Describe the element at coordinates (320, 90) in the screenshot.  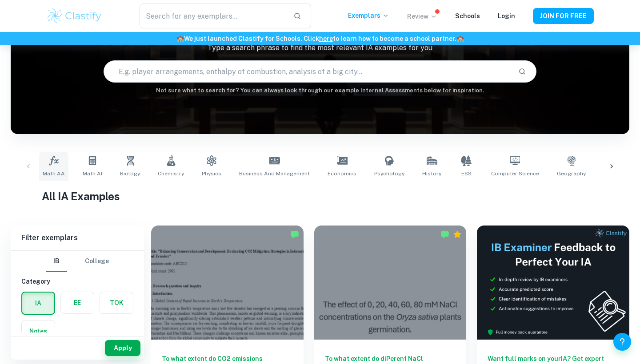
I see `h6: Not sure what to search for? You can always look through our example Internal Assessments below f...` at that location.